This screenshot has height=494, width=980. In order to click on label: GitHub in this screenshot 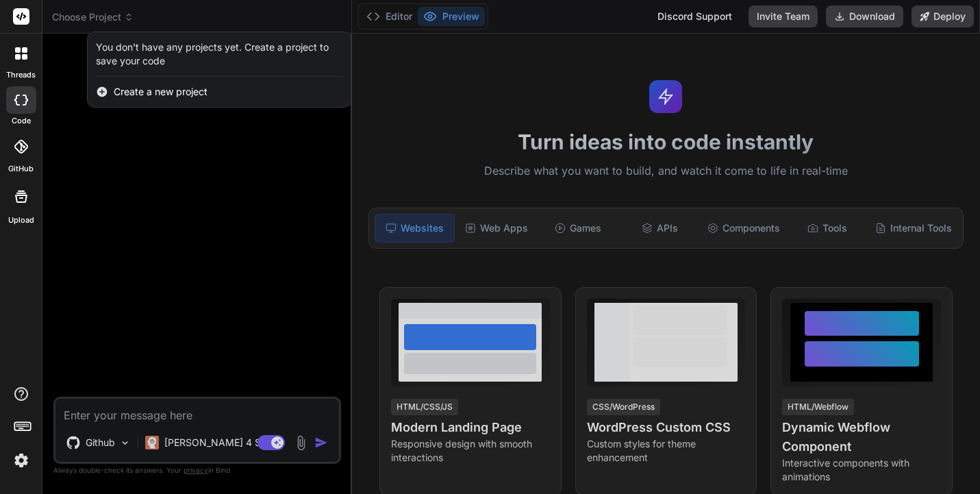, I will do `click(20, 168)`.